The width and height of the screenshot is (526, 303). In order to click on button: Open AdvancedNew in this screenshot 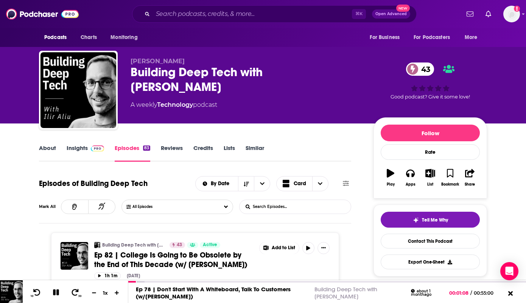, I will do `click(391, 14)`.